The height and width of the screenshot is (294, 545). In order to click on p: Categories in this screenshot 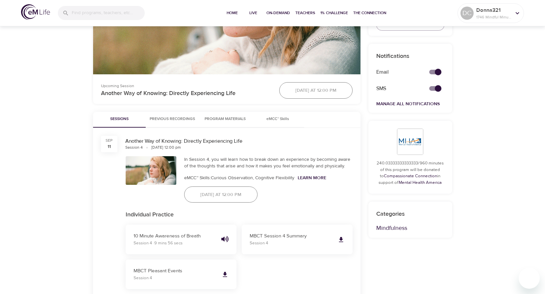, I will do `click(410, 214)`.